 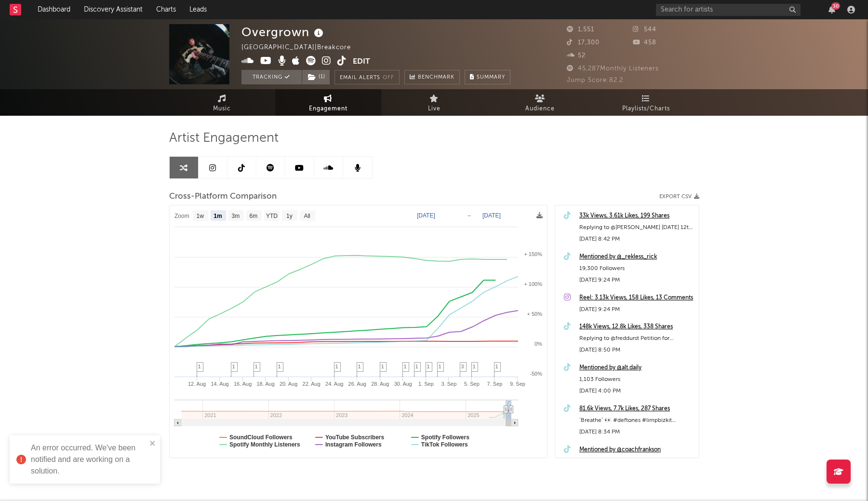 What do you see at coordinates (223, 197) in the screenshot?
I see `span: Cross-Platform Comparison` at bounding box center [223, 197].